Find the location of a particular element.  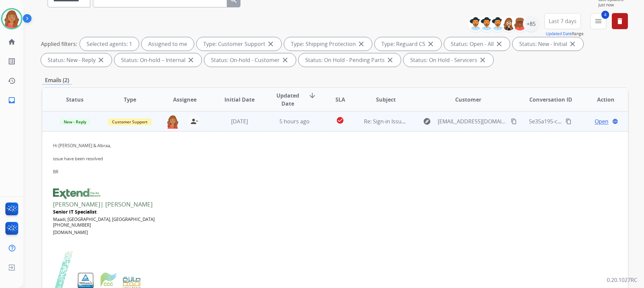

span: Customer is located at coordinates (468, 99).